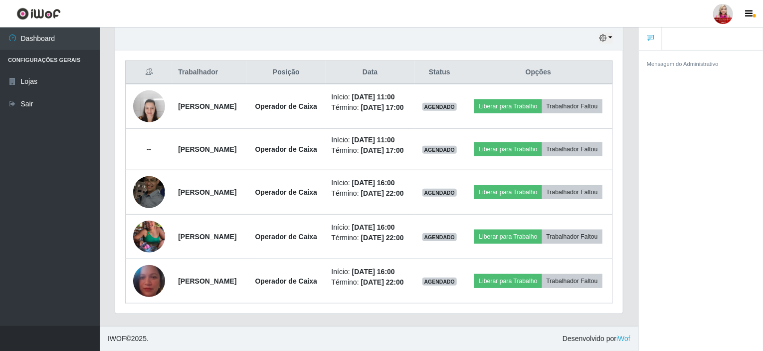 The height and width of the screenshot is (351, 763). Describe the element at coordinates (597, 338) in the screenshot. I see `span: Desenvolvido por` at that location.